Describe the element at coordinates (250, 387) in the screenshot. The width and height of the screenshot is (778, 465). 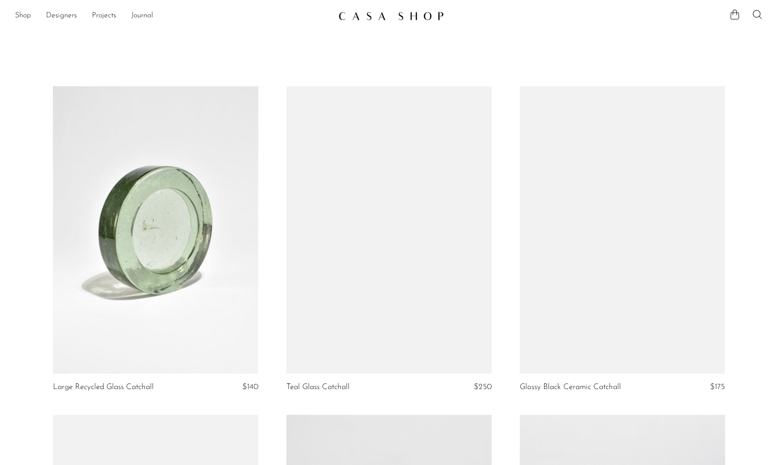
I see `span: $140` at that location.